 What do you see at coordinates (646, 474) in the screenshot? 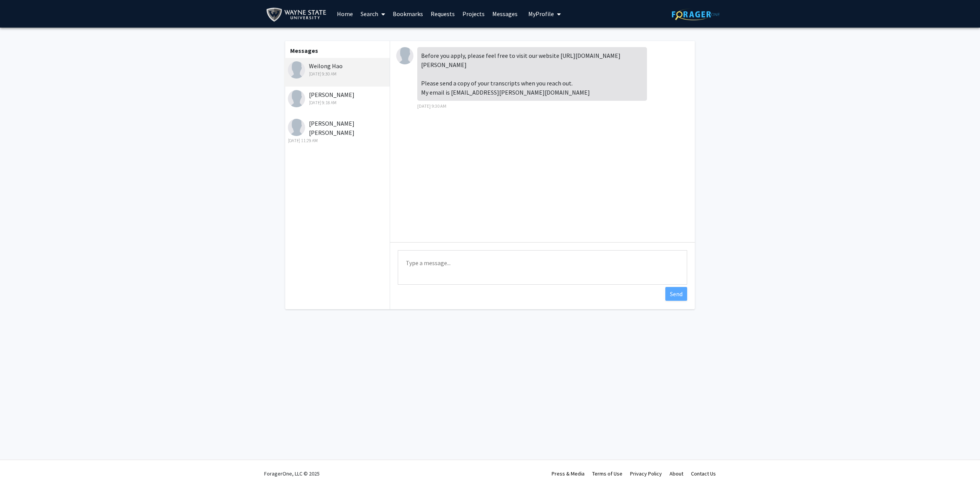
I see `a: Privacy Policy` at bounding box center [646, 474].